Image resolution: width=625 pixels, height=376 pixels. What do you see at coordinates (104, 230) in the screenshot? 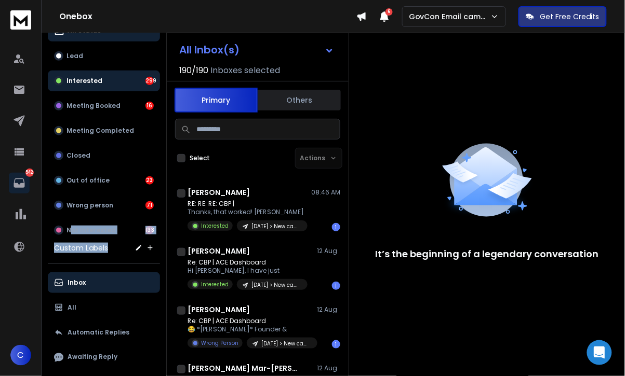
I see `button: Not Interested133` at bounding box center [104, 230].